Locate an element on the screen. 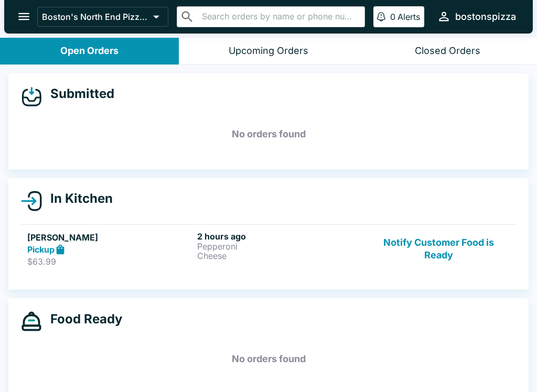 Image resolution: width=537 pixels, height=392 pixels. h4: Food Ready is located at coordinates (82, 319).